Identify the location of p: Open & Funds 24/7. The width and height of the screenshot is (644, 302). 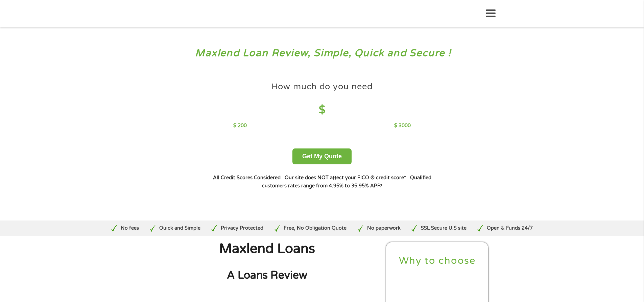
(510, 228).